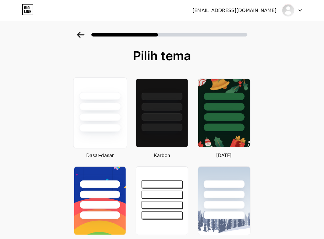 The height and width of the screenshot is (239, 324). Describe the element at coordinates (289, 10) in the screenshot. I see `img: zoel ikan` at that location.